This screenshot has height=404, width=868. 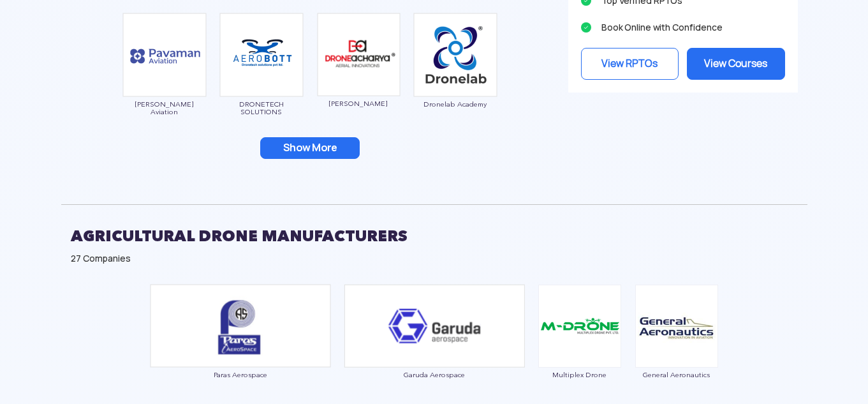 What do you see at coordinates (434, 375) in the screenshot?
I see `span: Garuda Aerospace` at bounding box center [434, 375].